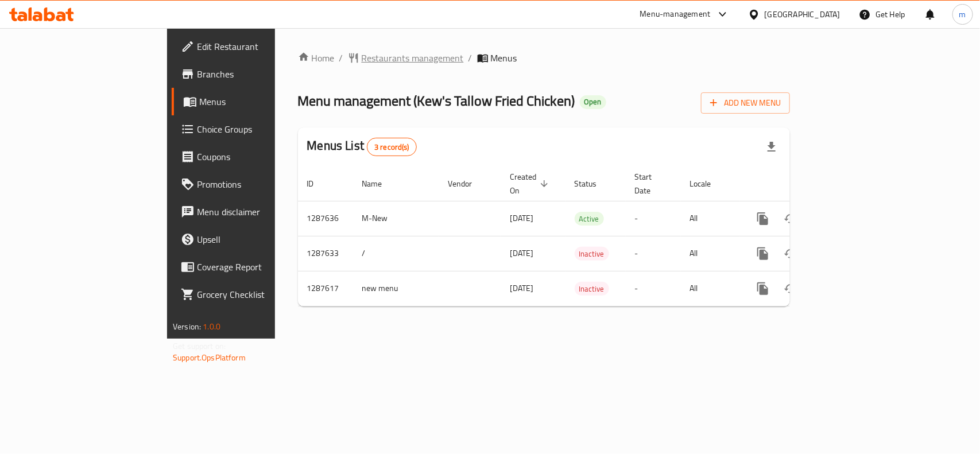  Describe the element at coordinates (186, 326) in the screenshot. I see `span: Version:` at that location.